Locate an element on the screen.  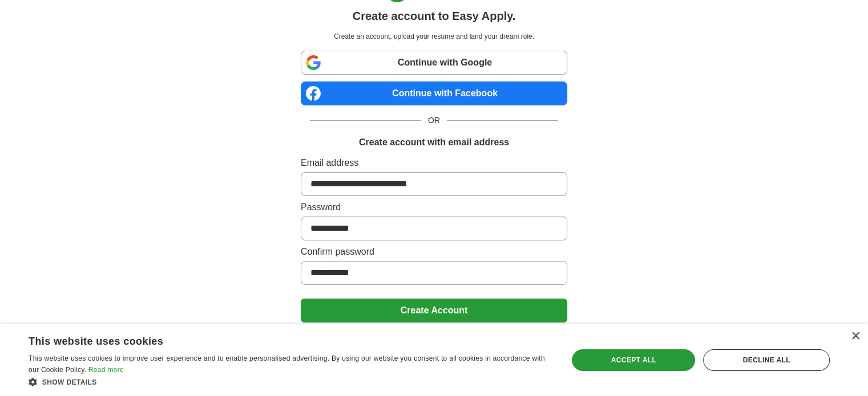
span: OR is located at coordinates (434, 121).